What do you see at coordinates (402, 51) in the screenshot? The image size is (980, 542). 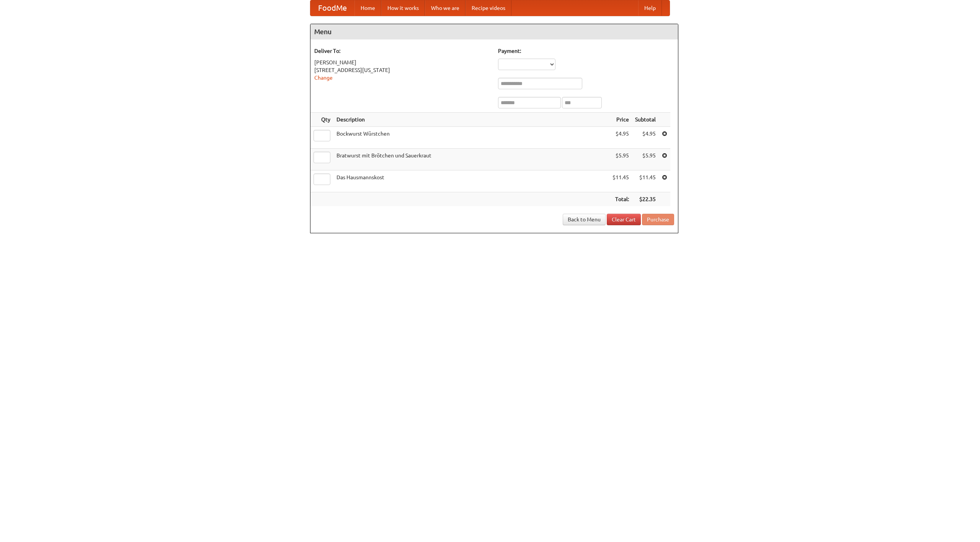 I see `h5: Deliver To:` at bounding box center [402, 51].